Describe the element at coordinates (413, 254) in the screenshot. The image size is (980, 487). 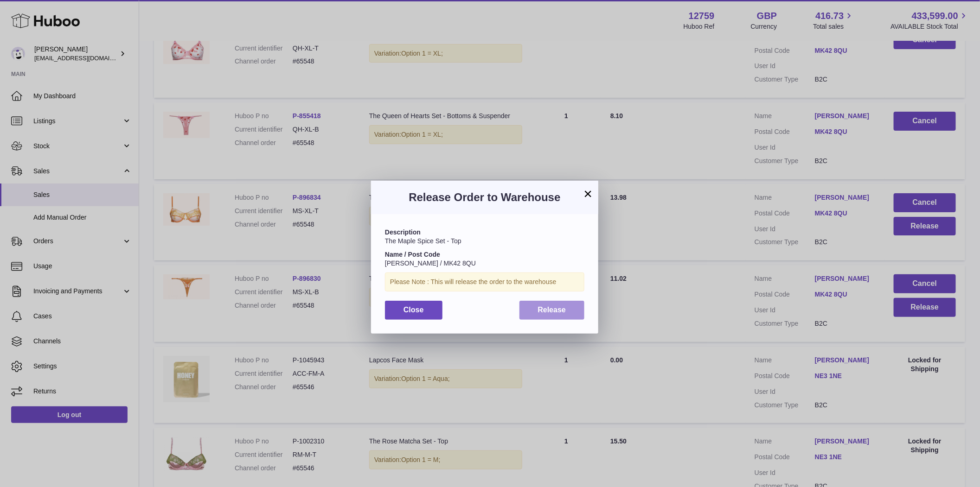
I see `strong: Name / Post Code` at that location.